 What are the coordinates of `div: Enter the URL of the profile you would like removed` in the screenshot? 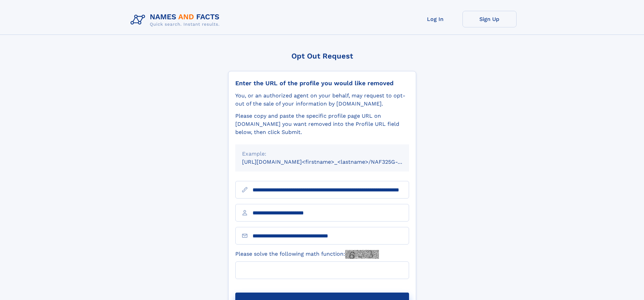 It's located at (322, 83).